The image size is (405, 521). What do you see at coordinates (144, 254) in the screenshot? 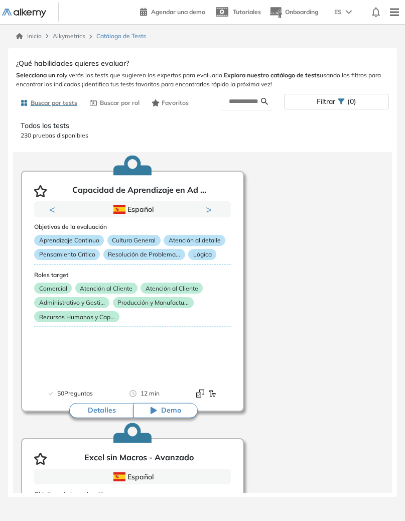
I see `p: Resolución de Problema...` at bounding box center [144, 254].